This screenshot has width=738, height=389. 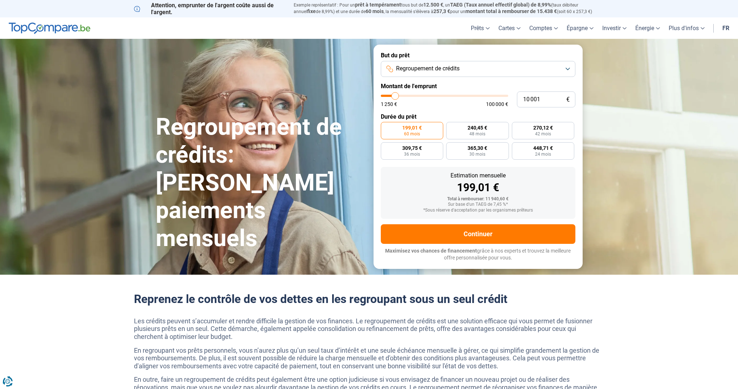 I want to click on a: Investir, so click(x=614, y=28).